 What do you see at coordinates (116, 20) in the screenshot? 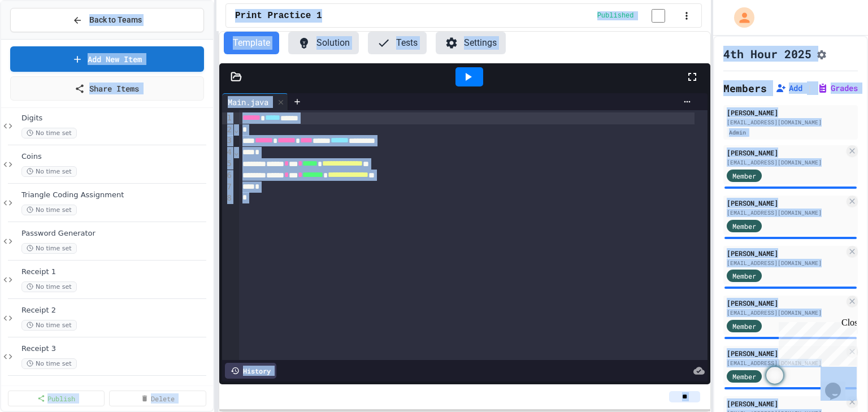
I see `span: Back to Teams` at bounding box center [116, 20].